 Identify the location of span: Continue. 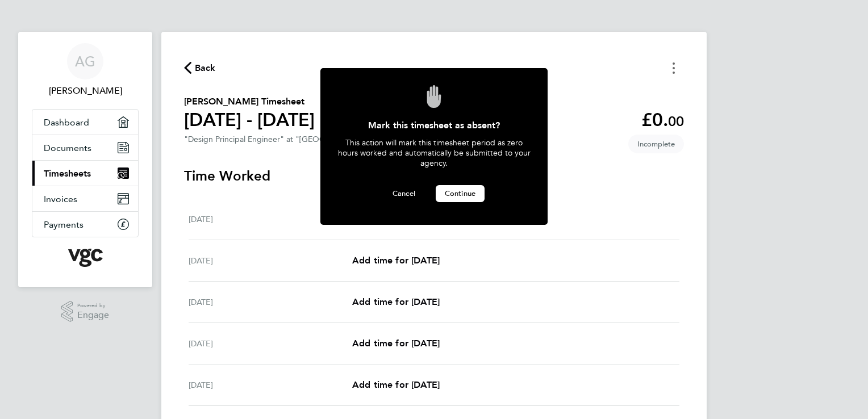
(460, 193).